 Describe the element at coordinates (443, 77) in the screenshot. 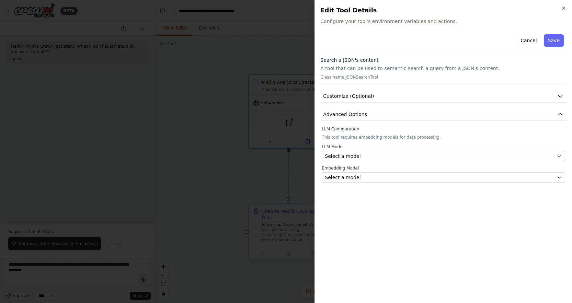

I see `p: Class name: JSONSearchTool` at that location.